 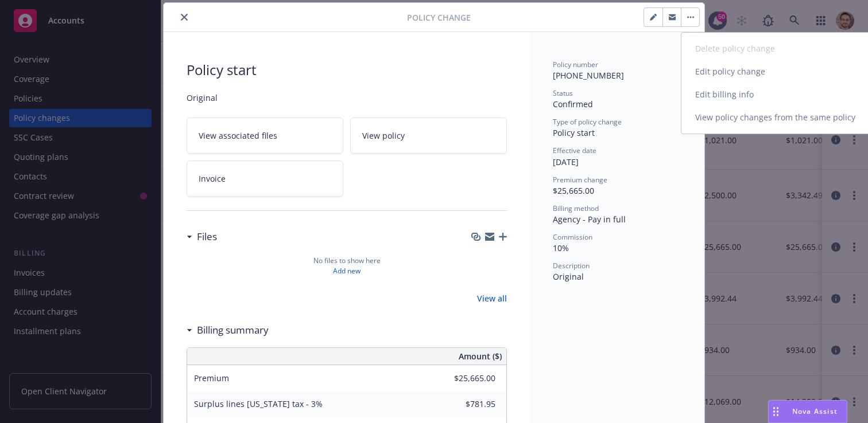 What do you see at coordinates (579, 180) in the screenshot?
I see `span: Premium change` at bounding box center [579, 180].